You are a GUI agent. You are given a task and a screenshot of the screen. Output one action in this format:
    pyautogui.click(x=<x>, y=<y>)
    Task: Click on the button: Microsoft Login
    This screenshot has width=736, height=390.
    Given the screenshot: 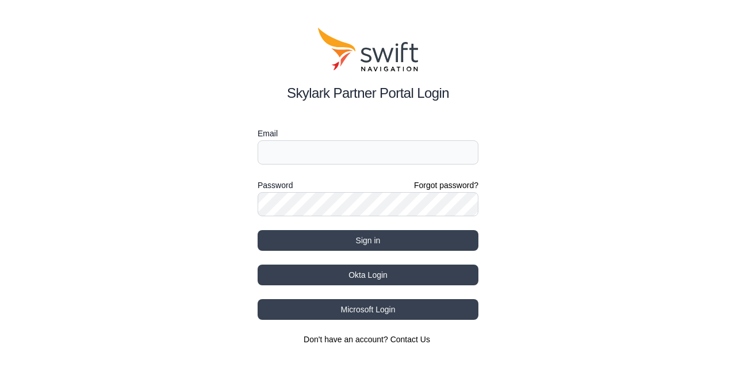 What is the action you would take?
    pyautogui.click(x=368, y=309)
    